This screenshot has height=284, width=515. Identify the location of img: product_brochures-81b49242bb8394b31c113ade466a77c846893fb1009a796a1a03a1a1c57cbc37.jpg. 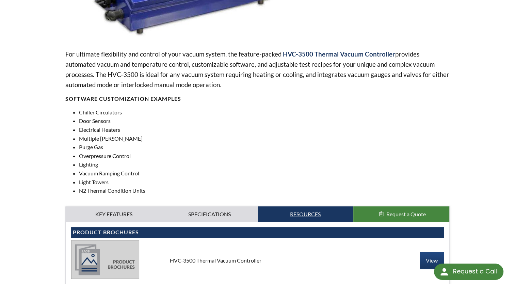
(105, 259).